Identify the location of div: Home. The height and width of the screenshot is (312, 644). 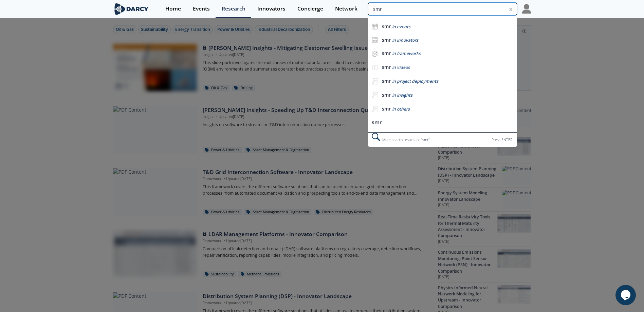
(174, 9).